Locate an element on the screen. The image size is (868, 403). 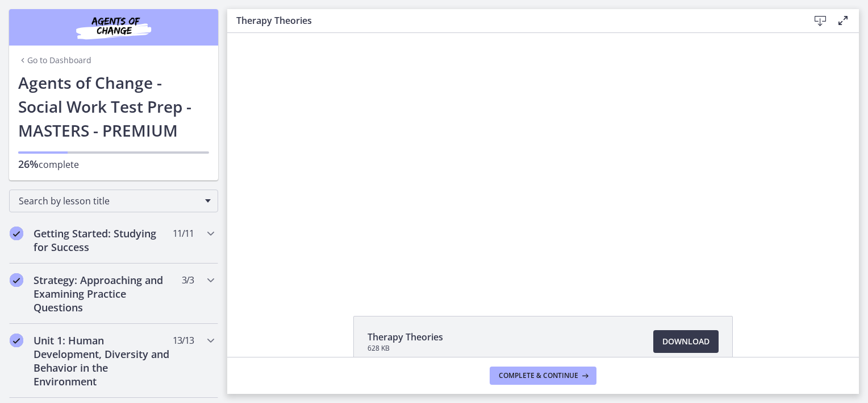
span: 628 KB is located at coordinates (405, 348).